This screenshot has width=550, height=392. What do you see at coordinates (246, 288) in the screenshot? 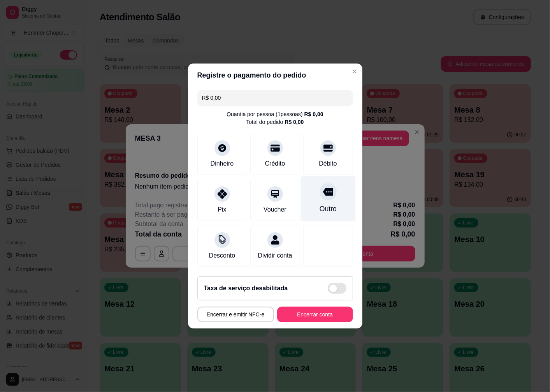
I see `h2: Taxa de serviço desabilitada` at bounding box center [246, 288].